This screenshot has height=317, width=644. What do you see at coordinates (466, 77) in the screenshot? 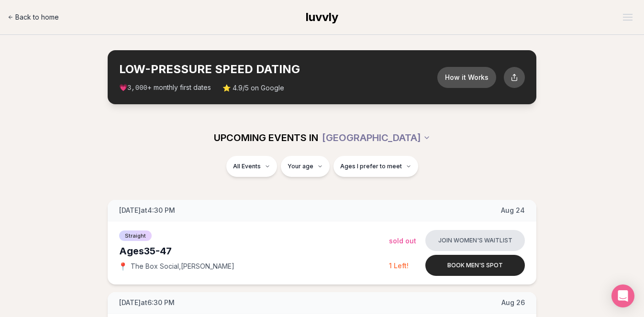
I see `button: How it Works` at bounding box center [466, 77].